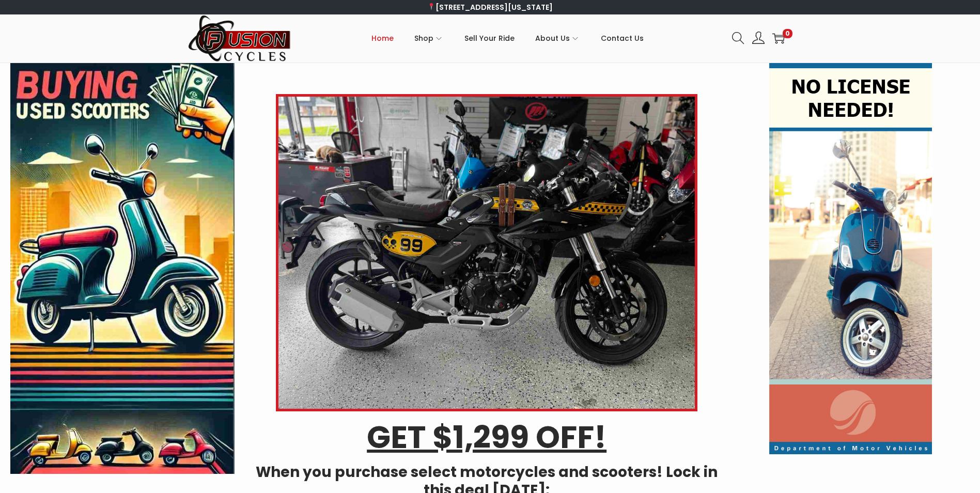 The height and width of the screenshot is (493, 980). What do you see at coordinates (424, 38) in the screenshot?
I see `span: Shop` at bounding box center [424, 38].